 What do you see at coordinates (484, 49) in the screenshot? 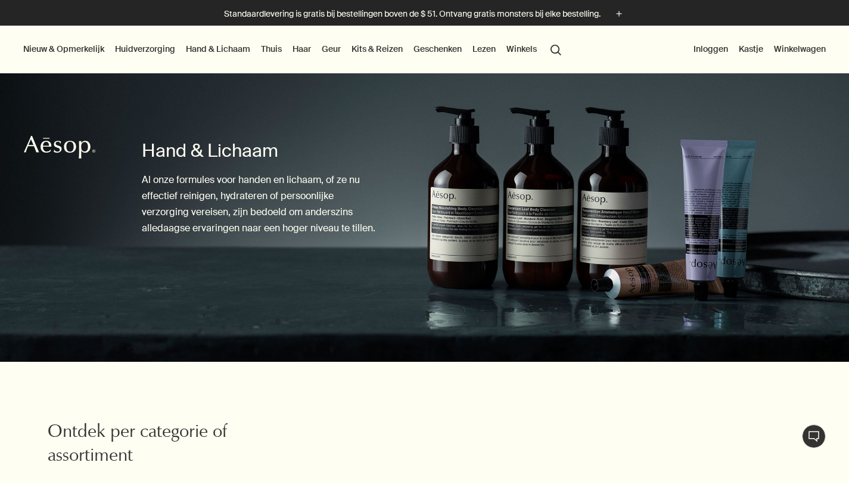
I see `a: Lezen` at bounding box center [484, 49].